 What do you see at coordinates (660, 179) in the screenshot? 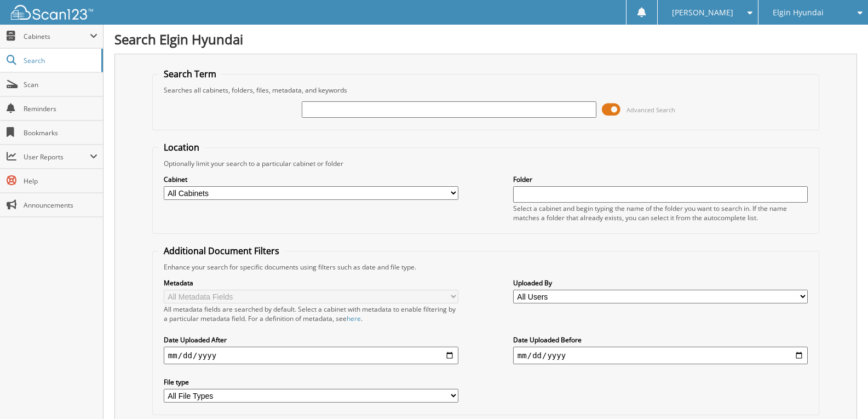
I see `label: Folder` at bounding box center [660, 179].